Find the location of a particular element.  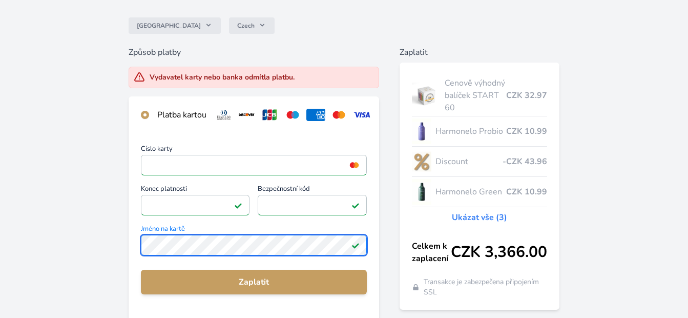

div: Platba kartou is located at coordinates (182, 115).